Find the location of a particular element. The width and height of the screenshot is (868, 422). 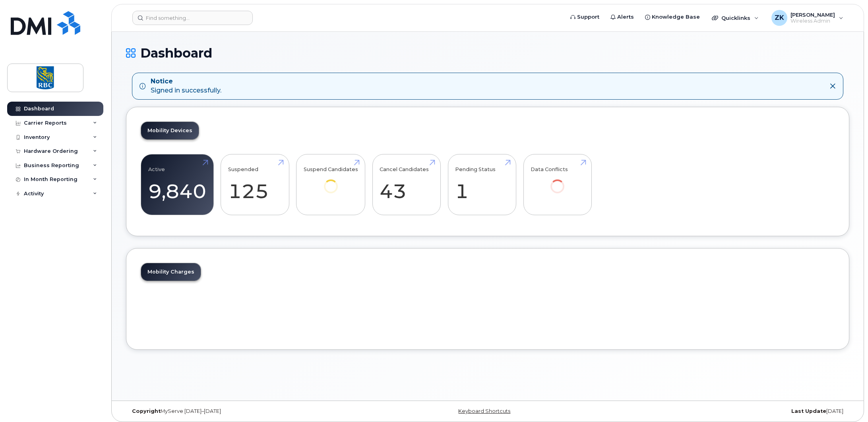

h1: Dashboard is located at coordinates (488, 53).